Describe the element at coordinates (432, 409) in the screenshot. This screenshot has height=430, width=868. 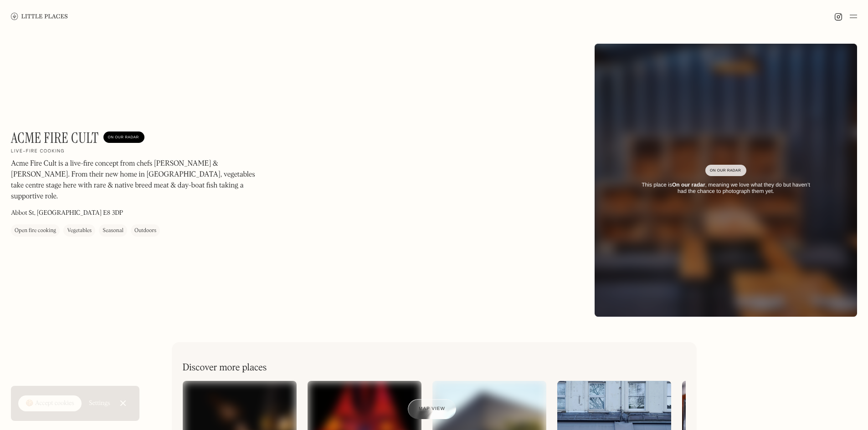
I see `a: Map view` at that location.